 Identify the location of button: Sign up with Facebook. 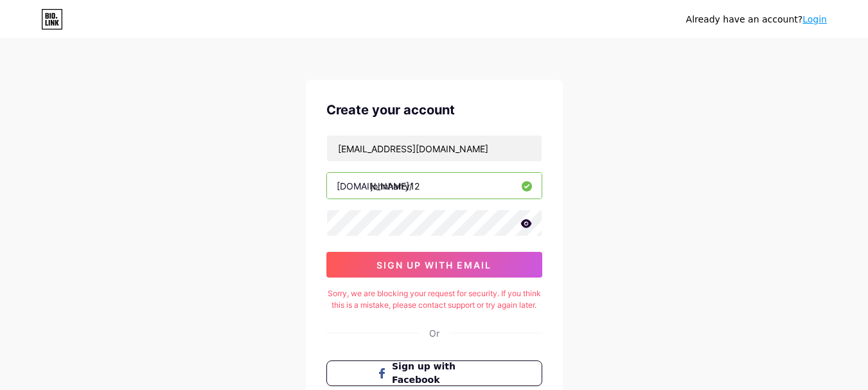
(434, 373).